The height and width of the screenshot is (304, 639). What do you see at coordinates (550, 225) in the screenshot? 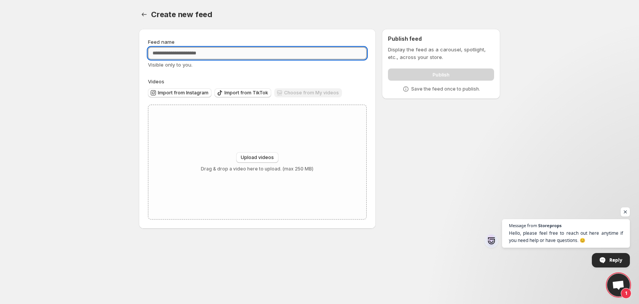
I see `span: Storeprops` at bounding box center [550, 225].